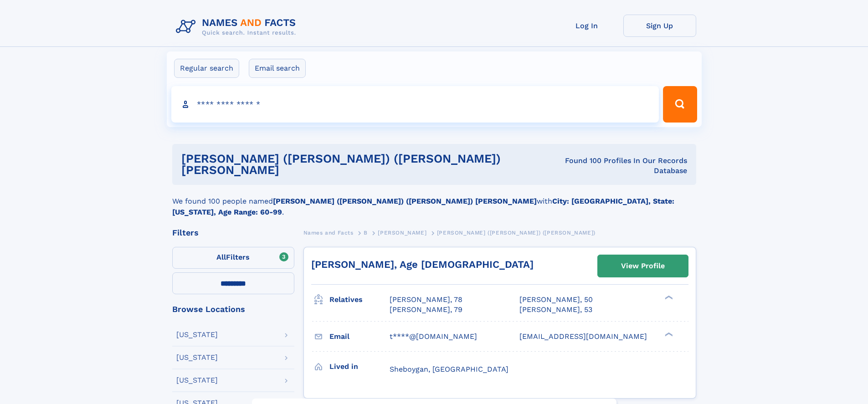  What do you see at coordinates (238, 27) in the screenshot?
I see `img: Logo Names and Facts` at bounding box center [238, 27].